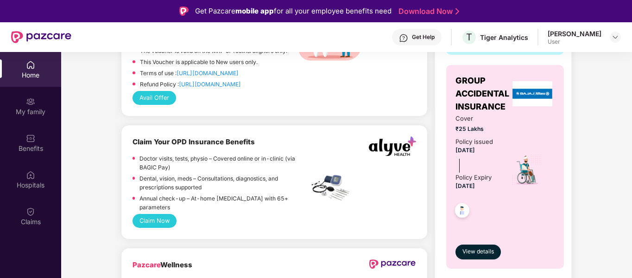 The image size is (632, 278). What do you see at coordinates (194, 141) in the screenshot?
I see `b: Claim Your OPD Insurance Benefits` at bounding box center [194, 141].